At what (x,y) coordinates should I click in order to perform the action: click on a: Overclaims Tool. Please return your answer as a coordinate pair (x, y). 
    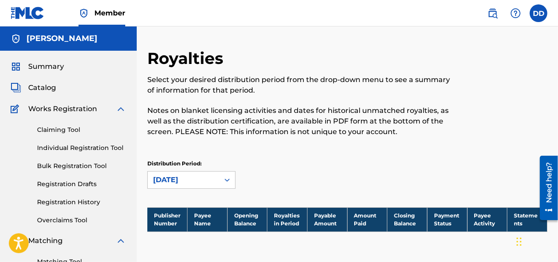
    Looking at the image, I should click on (82, 220).